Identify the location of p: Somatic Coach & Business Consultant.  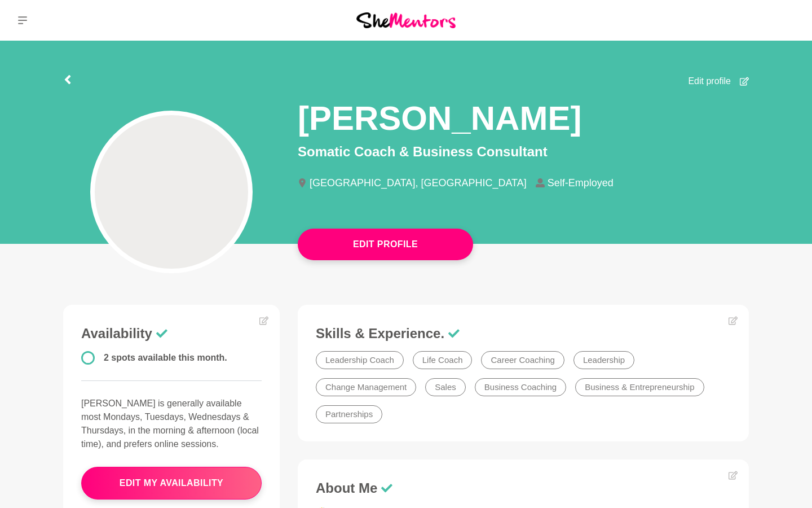
(523, 152).